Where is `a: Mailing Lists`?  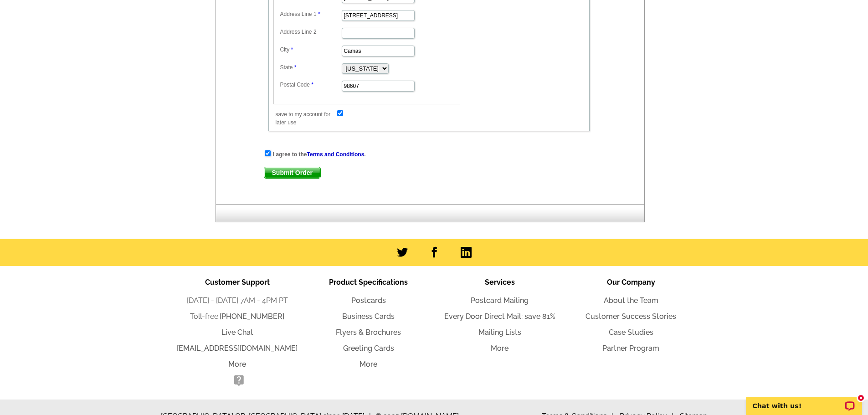
a: Mailing Lists is located at coordinates (500, 332).